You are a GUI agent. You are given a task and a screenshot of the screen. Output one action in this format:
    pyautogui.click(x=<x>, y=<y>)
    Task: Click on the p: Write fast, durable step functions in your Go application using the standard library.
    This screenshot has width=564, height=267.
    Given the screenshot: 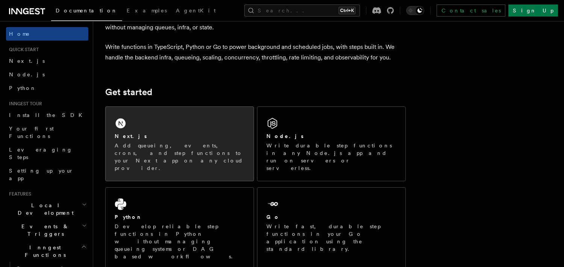 What is the action you would take?
    pyautogui.click(x=332, y=238)
    